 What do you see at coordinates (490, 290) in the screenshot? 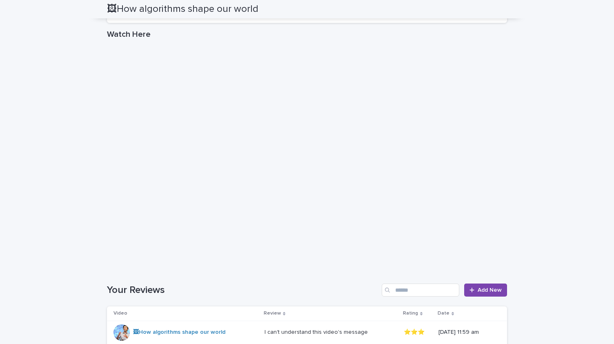
I see `span: Add New` at bounding box center [490, 290].